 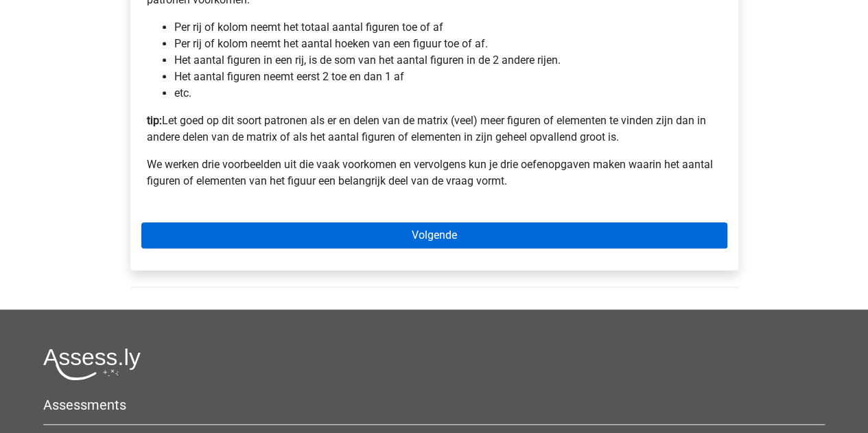 I want to click on li: etc., so click(x=449, y=94).